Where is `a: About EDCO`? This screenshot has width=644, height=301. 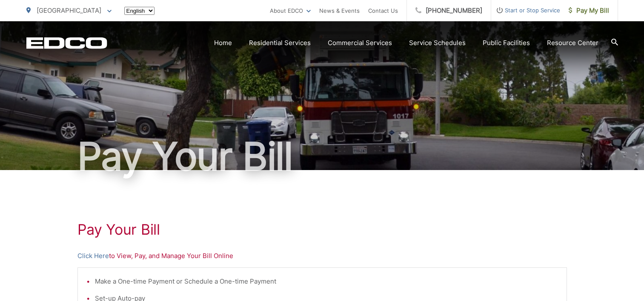 a: About EDCO is located at coordinates (290, 11).